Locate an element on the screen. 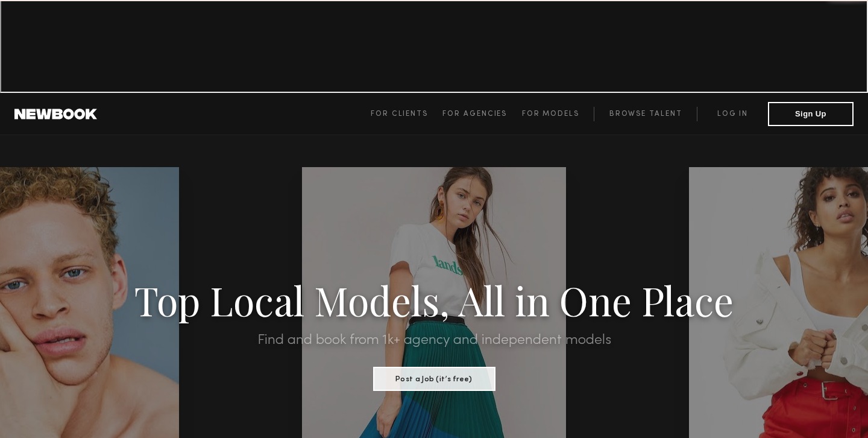 The height and width of the screenshot is (438, 868). h2: Find and book from 1k+ agency and independent models is located at coordinates (434, 340).